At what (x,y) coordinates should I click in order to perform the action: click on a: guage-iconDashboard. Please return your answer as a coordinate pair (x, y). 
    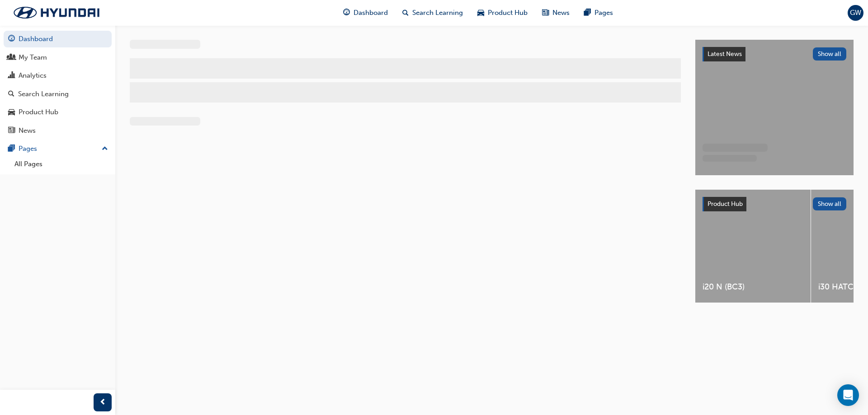
    Looking at the image, I should click on (365, 13).